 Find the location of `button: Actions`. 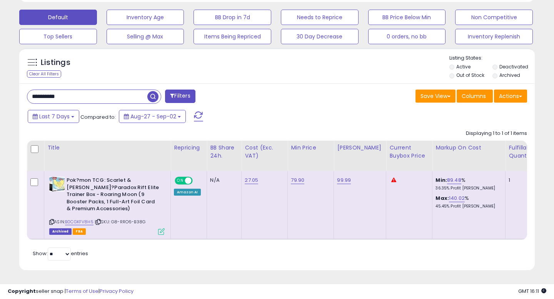

button: Actions is located at coordinates (510, 96).